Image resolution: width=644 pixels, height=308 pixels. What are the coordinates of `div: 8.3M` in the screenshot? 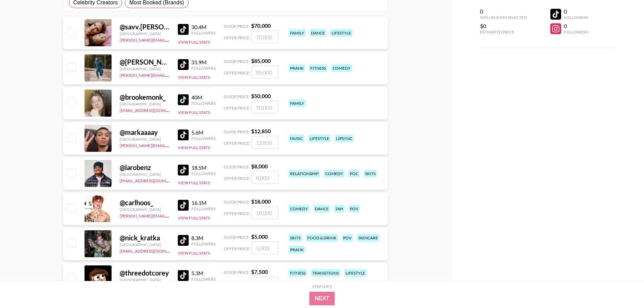 It's located at (203, 238).